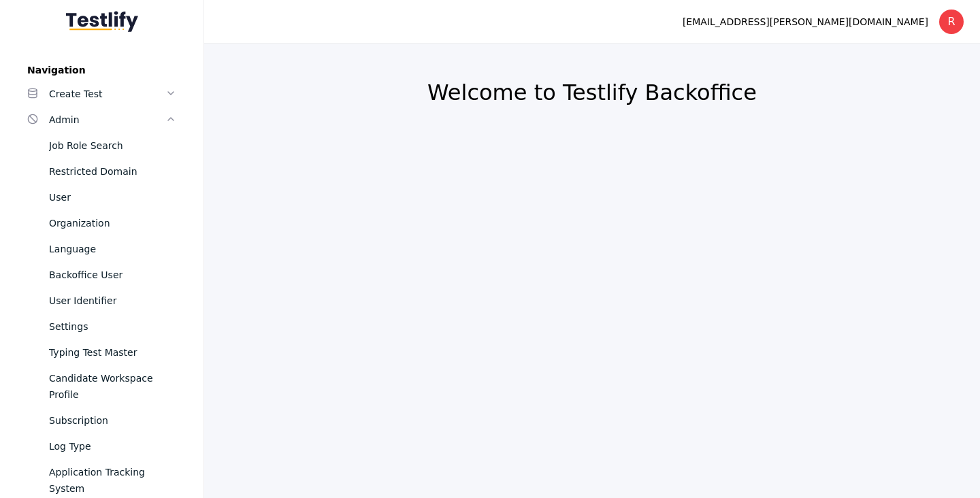  Describe the element at coordinates (112, 301) in the screenshot. I see `div: User Identifier` at that location.